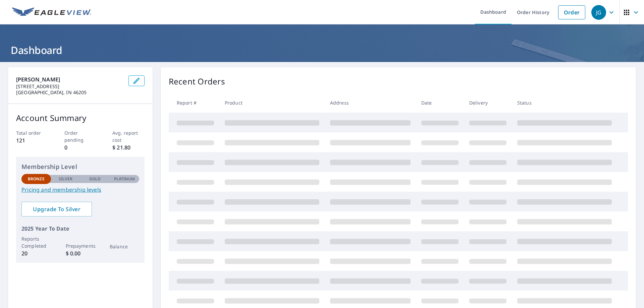 The image size is (644, 308). What do you see at coordinates (272, 103) in the screenshot?
I see `th: Product` at bounding box center [272, 103].